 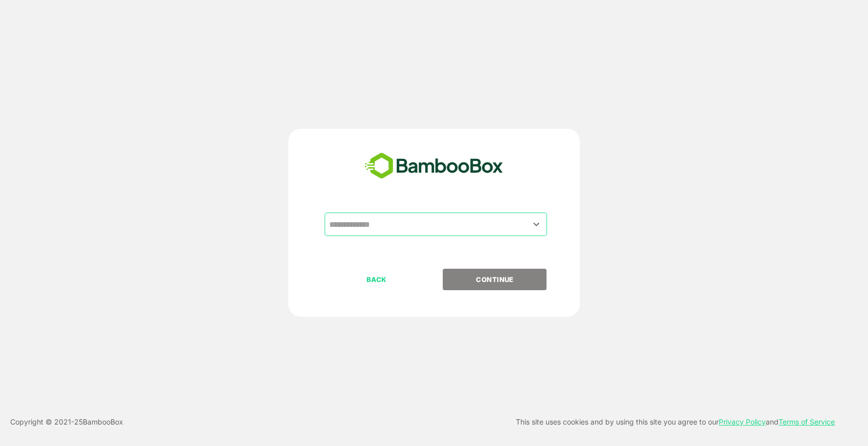 What do you see at coordinates (433, 166) in the screenshot?
I see `img: bamboobox` at bounding box center [433, 166].